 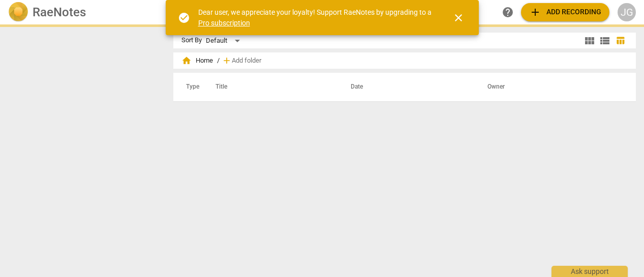 I want to click on th: Date, so click(x=407, y=87).